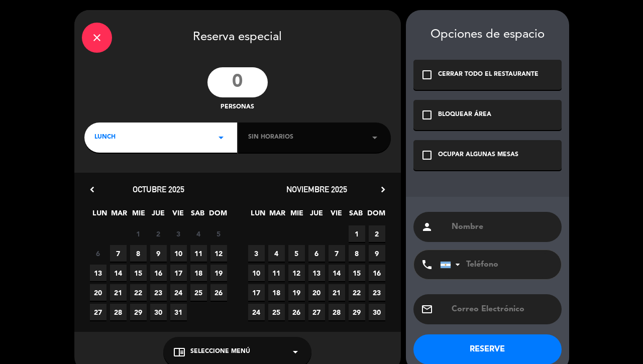 Image resolution: width=643 pixels, height=364 pixels. I want to click on span: 31, so click(178, 312).